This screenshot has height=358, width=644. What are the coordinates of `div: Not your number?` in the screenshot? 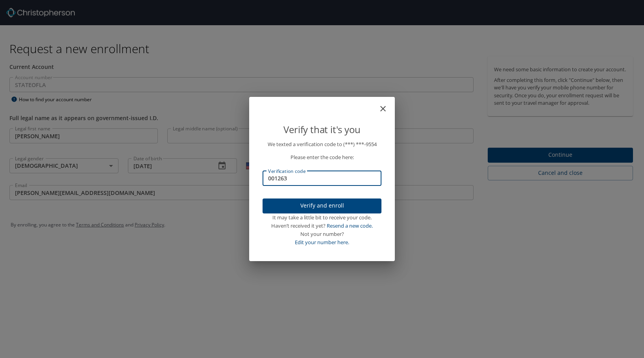 It's located at (322, 234).